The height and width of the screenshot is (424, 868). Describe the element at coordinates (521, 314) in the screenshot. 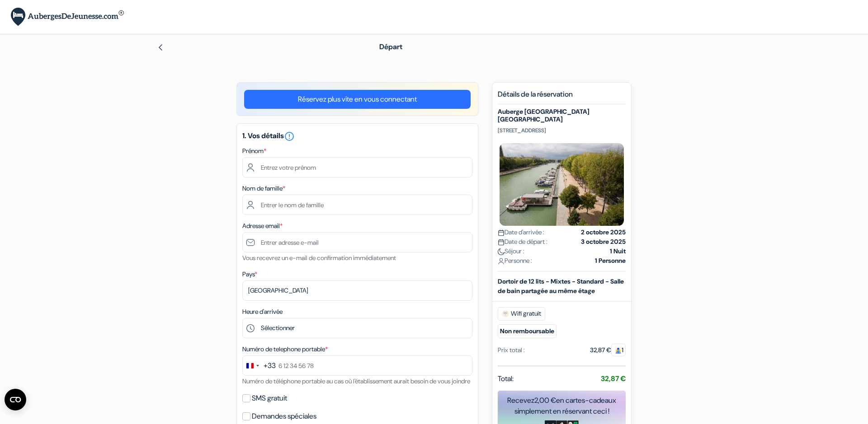

I see `span: Wifi gratuit` at that location.